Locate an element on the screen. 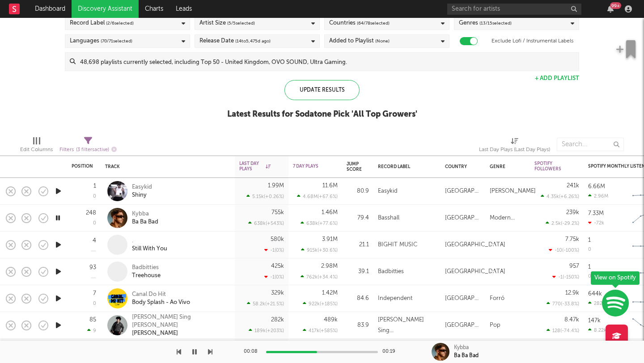 The image size is (644, 363). div: 99 + is located at coordinates (615, 5).